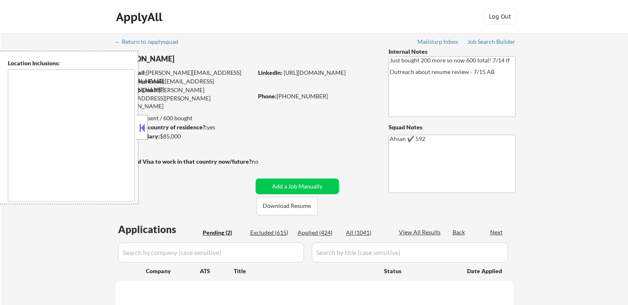  What do you see at coordinates (150, 43) in the screenshot?
I see `a: ← Return to /applysquad` at bounding box center [150, 43].